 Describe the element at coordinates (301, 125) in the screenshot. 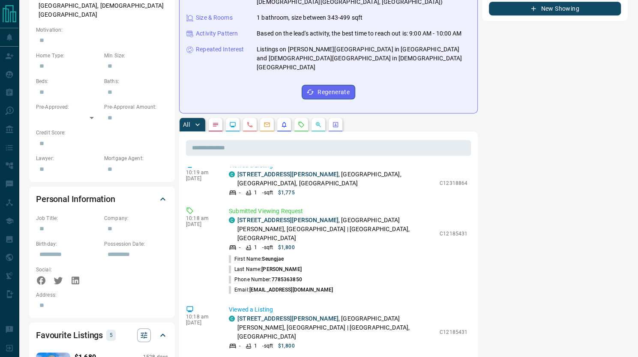

I see `svg: Requests` at that location.